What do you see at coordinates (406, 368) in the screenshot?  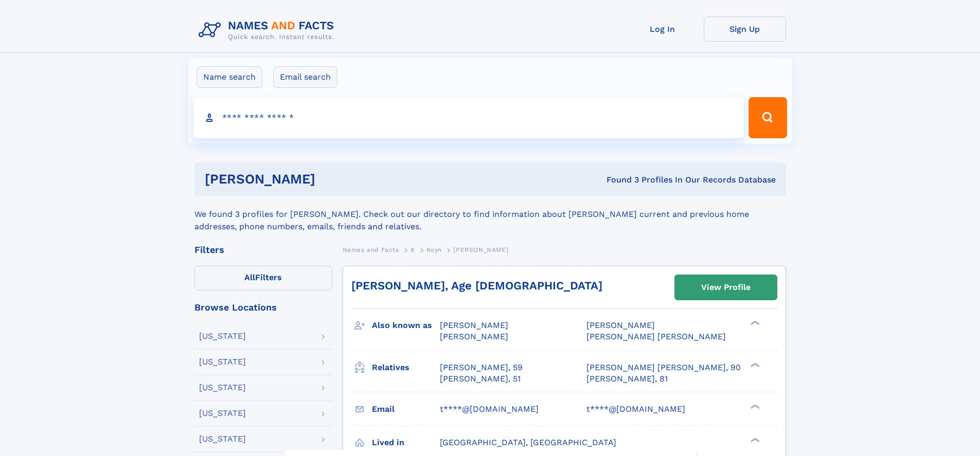 I see `h3: Relatives` at bounding box center [406, 368].